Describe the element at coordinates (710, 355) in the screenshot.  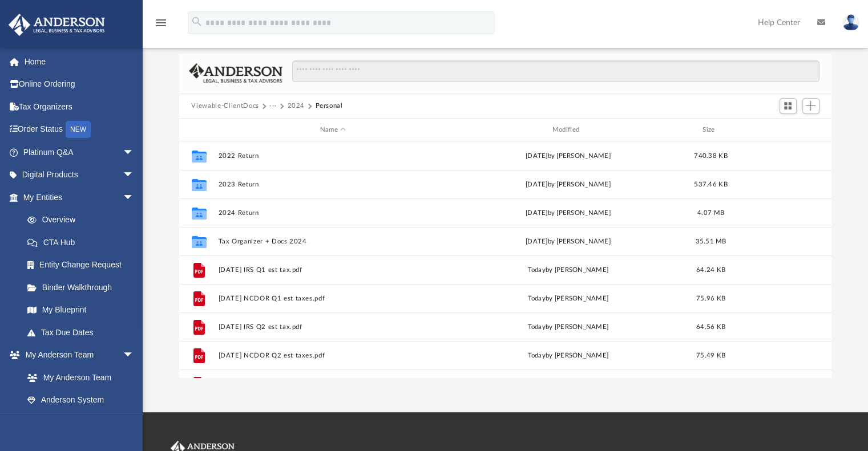
I see `span: 75.49 KB` at that location.